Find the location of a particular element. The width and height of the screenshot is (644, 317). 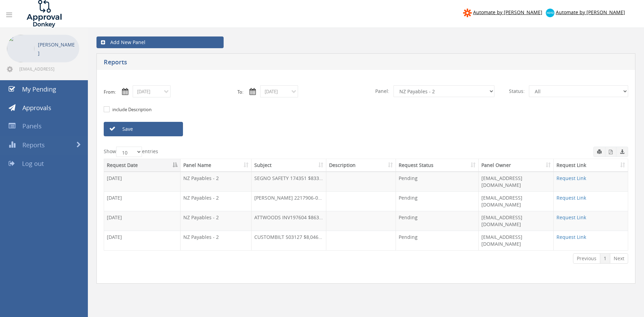

label: From: is located at coordinates (109, 92).